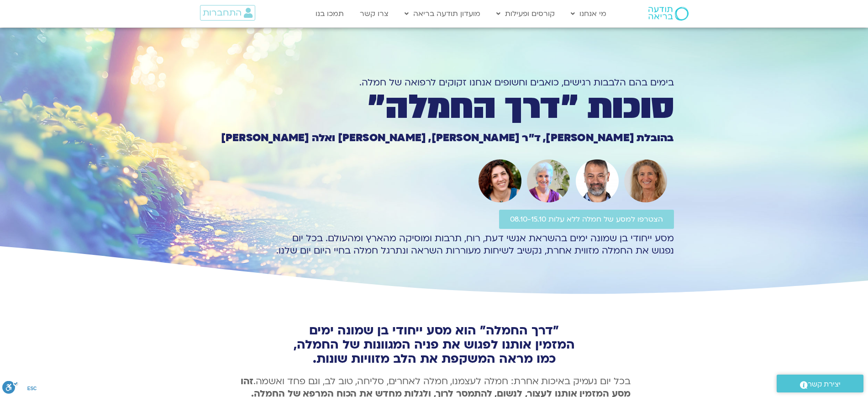 The height and width of the screenshot is (397, 868). Describe the element at coordinates (227, 13) in the screenshot. I see `a: התחברות` at that location.